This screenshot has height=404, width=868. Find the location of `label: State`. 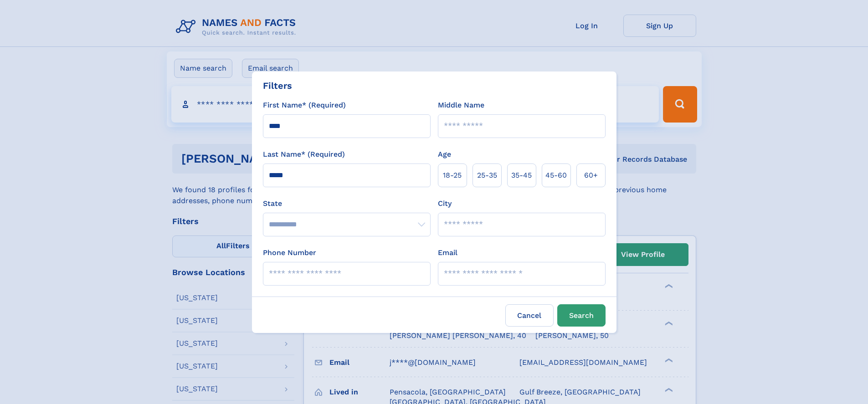

label: State is located at coordinates (347, 204).